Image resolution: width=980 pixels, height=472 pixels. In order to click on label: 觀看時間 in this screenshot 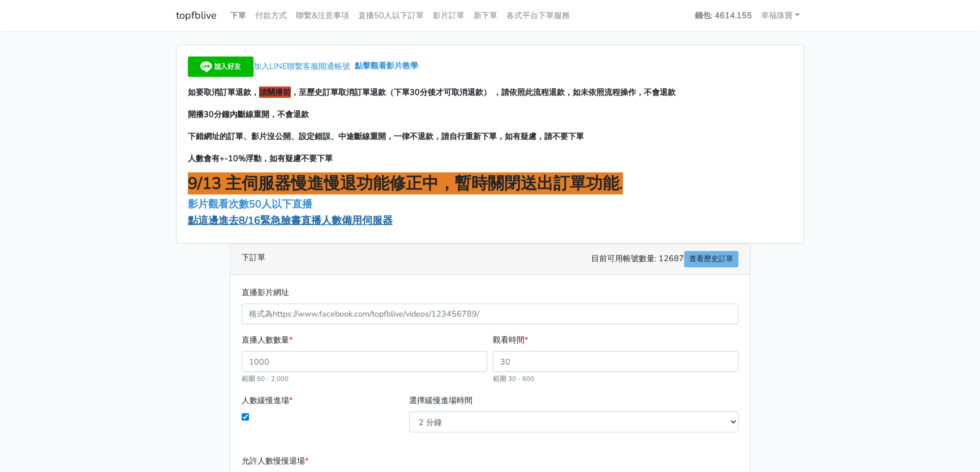, I will do `click(510, 340)`.